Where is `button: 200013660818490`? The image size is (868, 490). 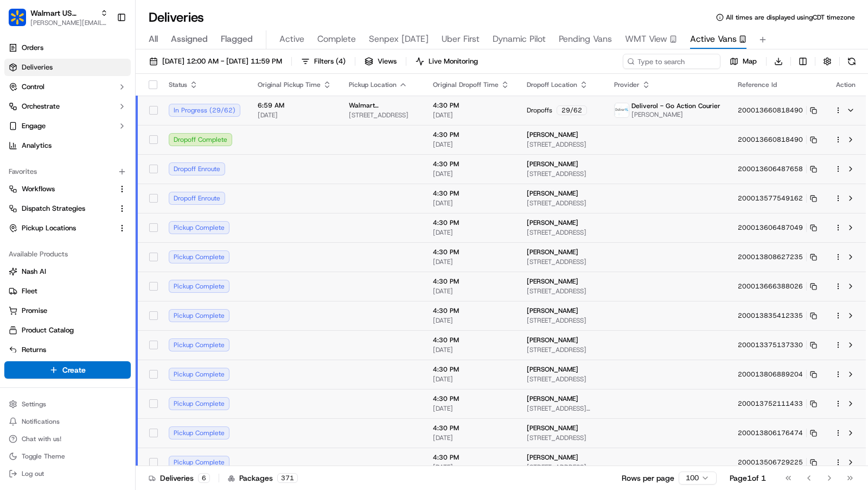 button: 200013660818490 is located at coordinates (777, 110).